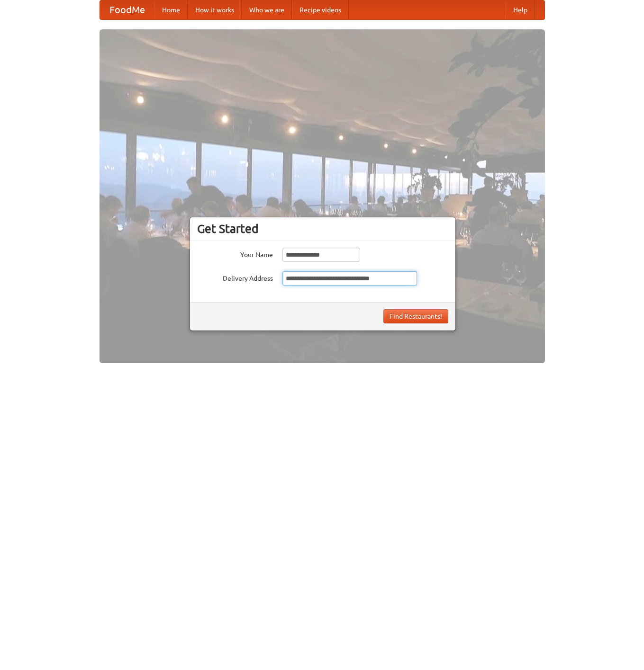 The height and width of the screenshot is (670, 644). I want to click on a: Recipe videos, so click(320, 10).